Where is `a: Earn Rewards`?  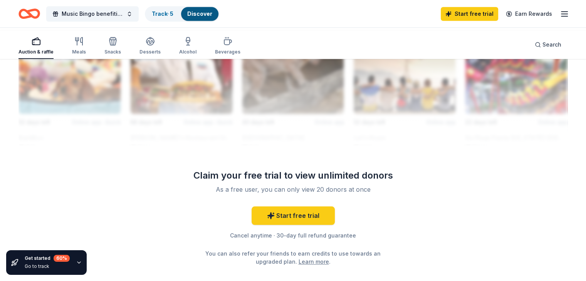
a: Earn Rewards is located at coordinates (529, 14).